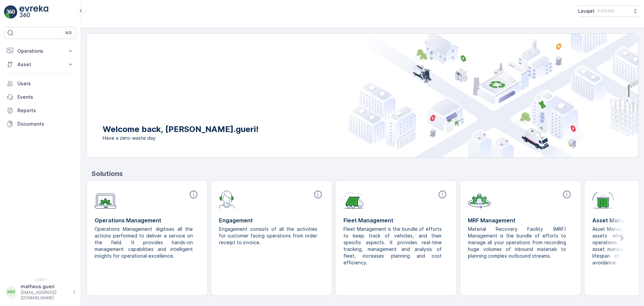 This screenshot has height=306, width=644. I want to click on a: Reports, so click(40, 110).